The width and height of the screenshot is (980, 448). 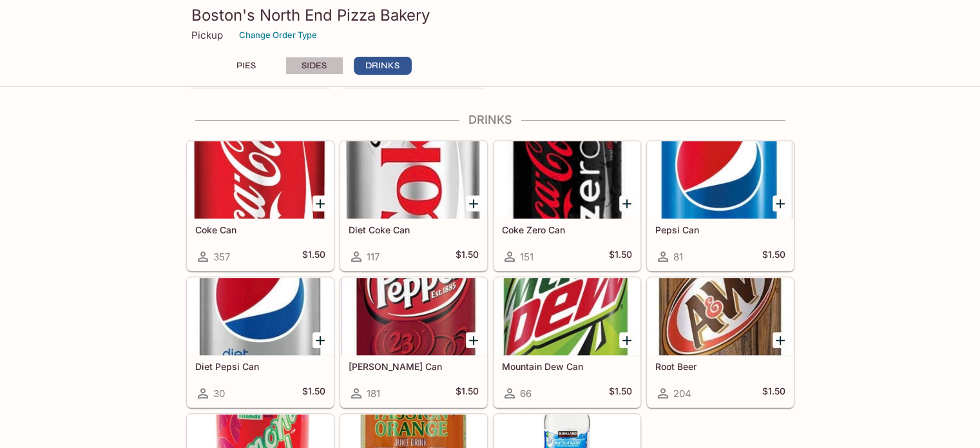 I want to click on span: 204, so click(x=682, y=393).